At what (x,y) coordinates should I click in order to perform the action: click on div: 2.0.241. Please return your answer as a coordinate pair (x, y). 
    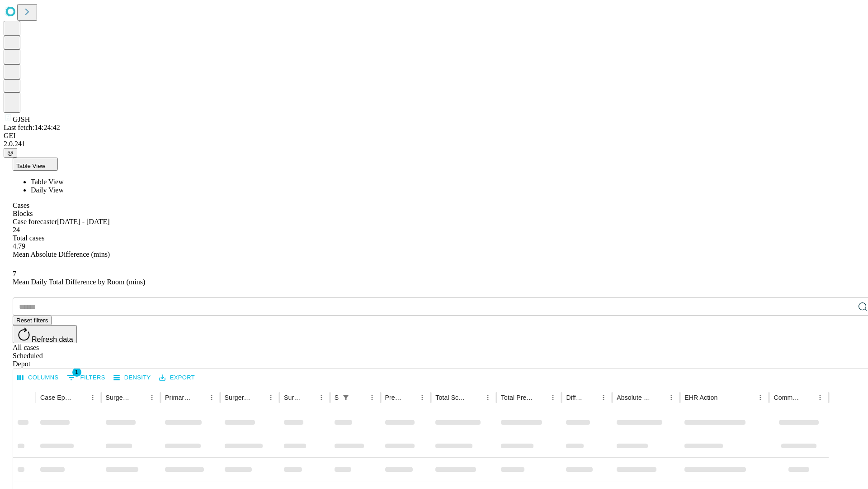
    Looking at the image, I should click on (434, 144).